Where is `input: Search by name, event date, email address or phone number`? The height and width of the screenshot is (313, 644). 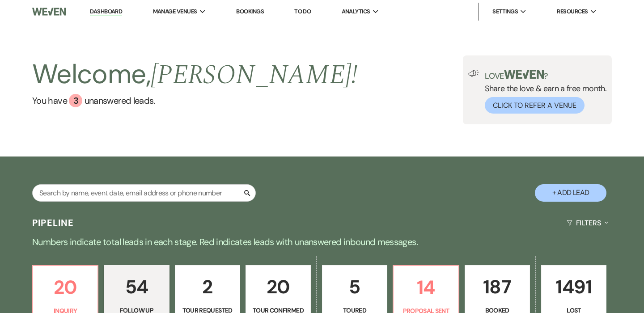
input: Search by name, event date, email address or phone number is located at coordinates (144, 193).